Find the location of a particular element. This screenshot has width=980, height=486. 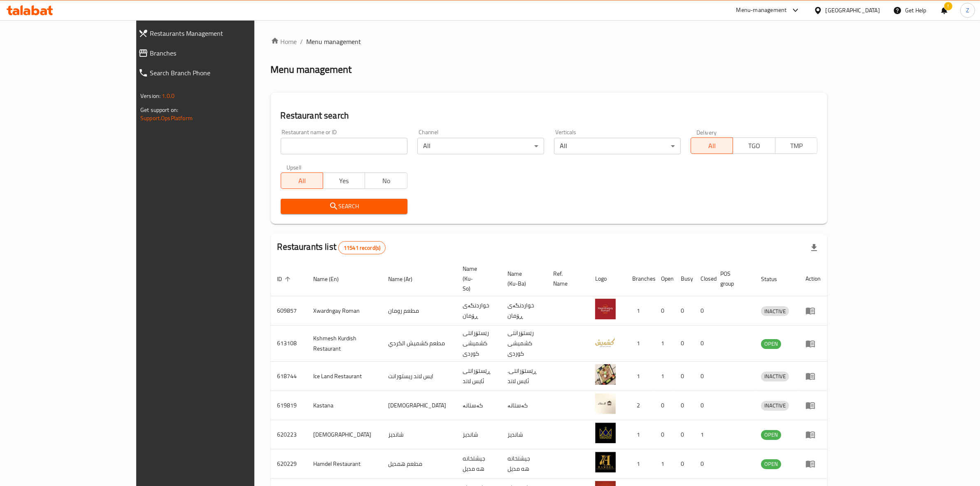

td: 2 is located at coordinates (640, 405).